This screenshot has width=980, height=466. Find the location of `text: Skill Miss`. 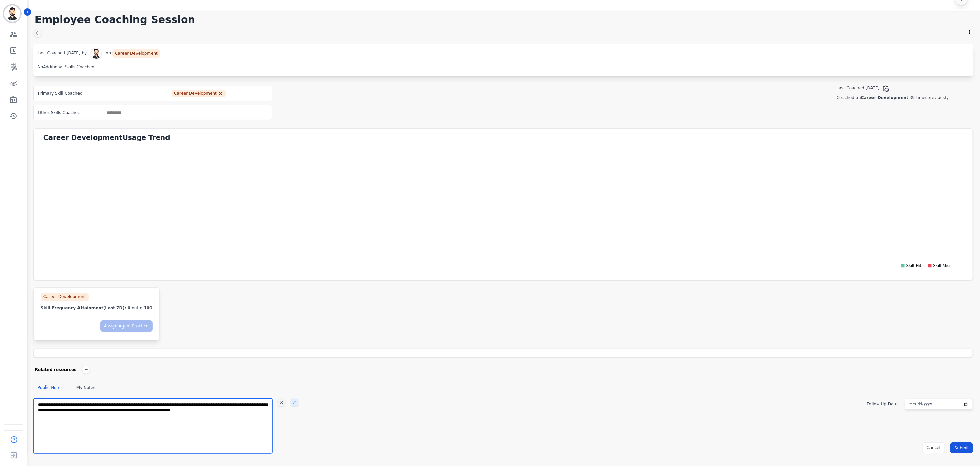

text: Skill Miss is located at coordinates (942, 266).